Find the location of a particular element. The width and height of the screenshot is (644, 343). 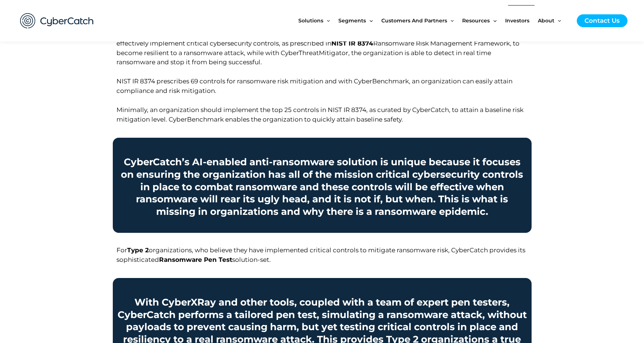

span: Segments is located at coordinates (352, 20).